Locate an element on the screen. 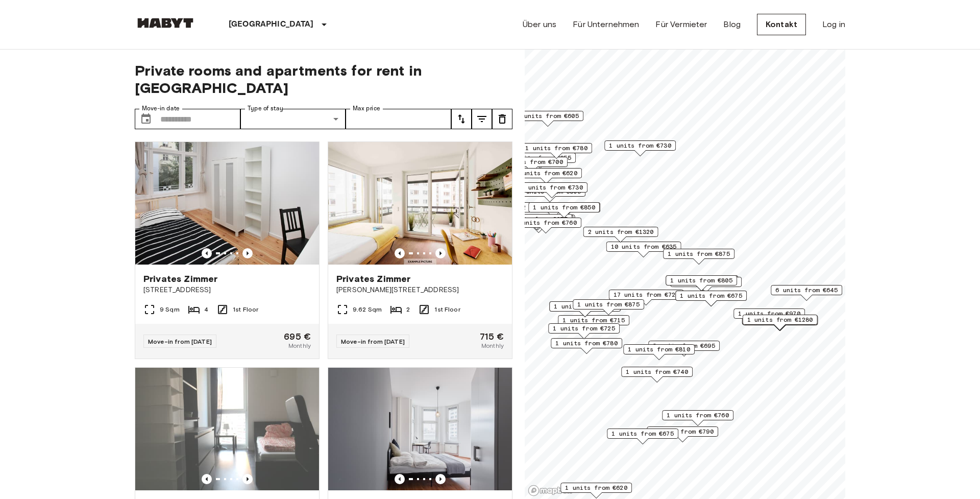  span: 9.62 Sqm is located at coordinates (367, 309).